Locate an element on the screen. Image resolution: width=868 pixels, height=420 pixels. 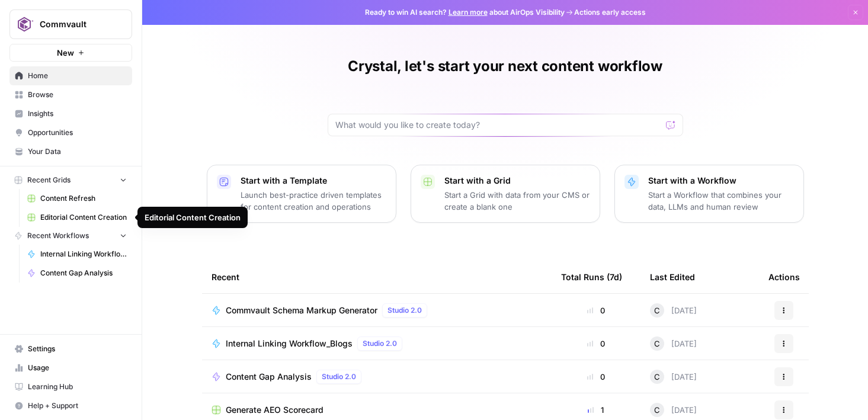
a: Insights is located at coordinates (71, 114).